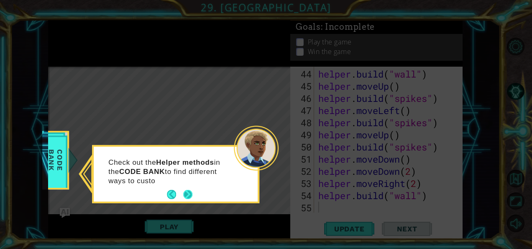 This screenshot has height=249, width=532. I want to click on button: Back, so click(175, 194).